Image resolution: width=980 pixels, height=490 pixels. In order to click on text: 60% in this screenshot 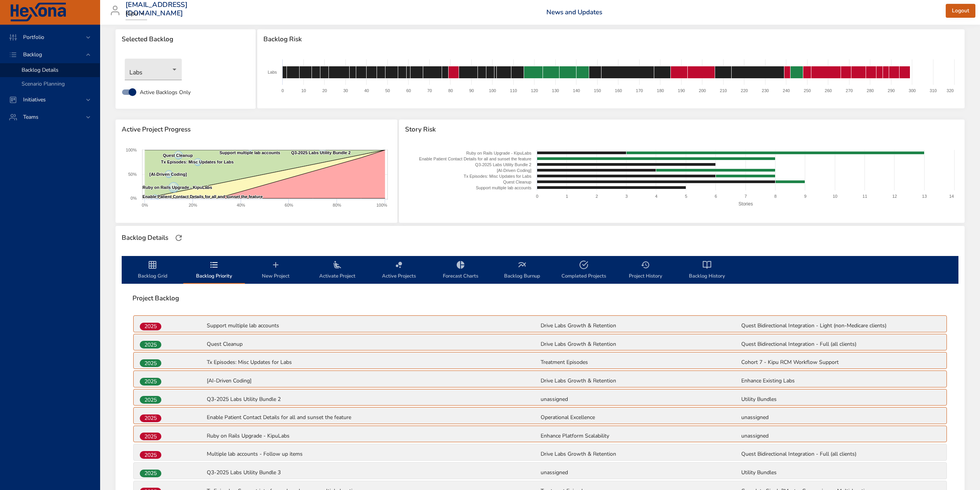, I will do `click(289, 205)`.